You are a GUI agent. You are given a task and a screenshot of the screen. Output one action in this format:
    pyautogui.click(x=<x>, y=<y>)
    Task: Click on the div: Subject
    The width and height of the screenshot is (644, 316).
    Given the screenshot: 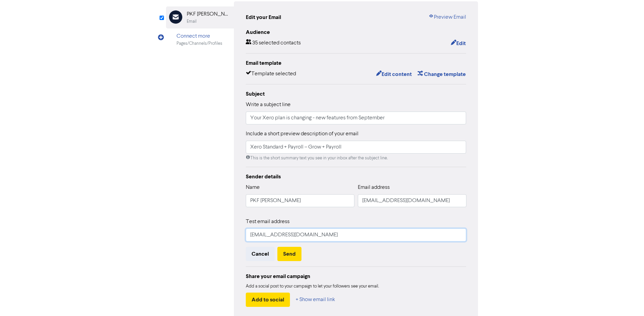 What is the action you would take?
    pyautogui.click(x=356, y=94)
    